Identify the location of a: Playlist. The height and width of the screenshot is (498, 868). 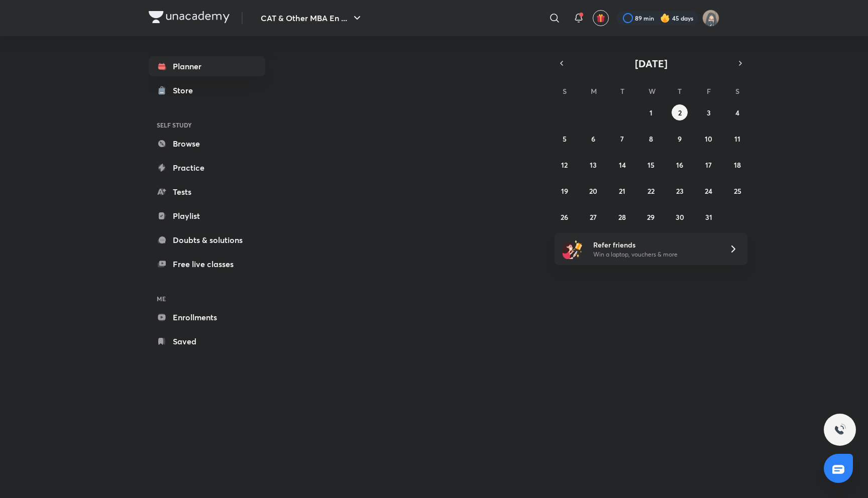
(207, 216).